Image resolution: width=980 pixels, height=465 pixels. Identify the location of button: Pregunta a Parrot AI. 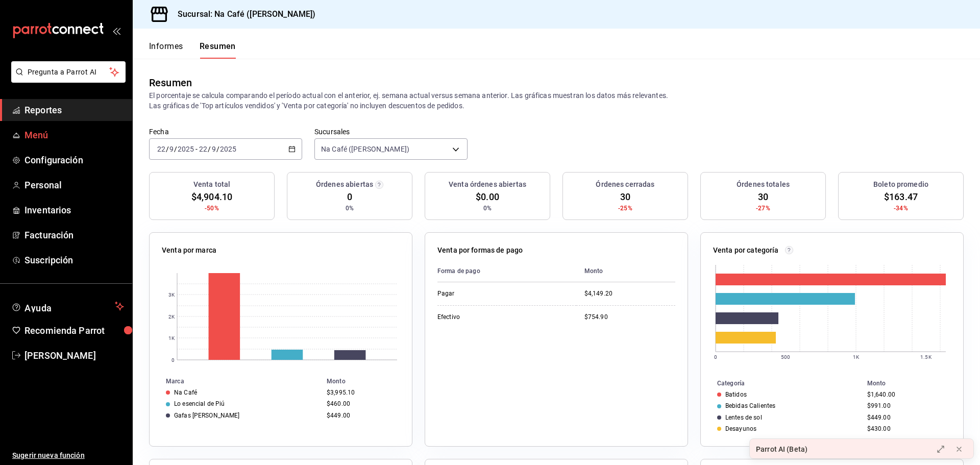
(69, 72).